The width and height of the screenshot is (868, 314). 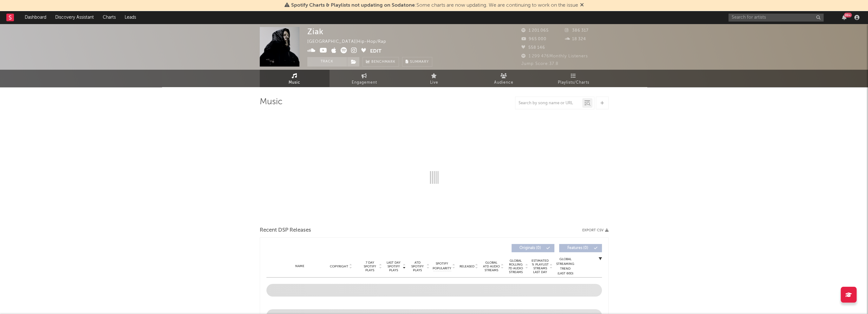 I want to click on span: Dismiss, so click(x=582, y=6).